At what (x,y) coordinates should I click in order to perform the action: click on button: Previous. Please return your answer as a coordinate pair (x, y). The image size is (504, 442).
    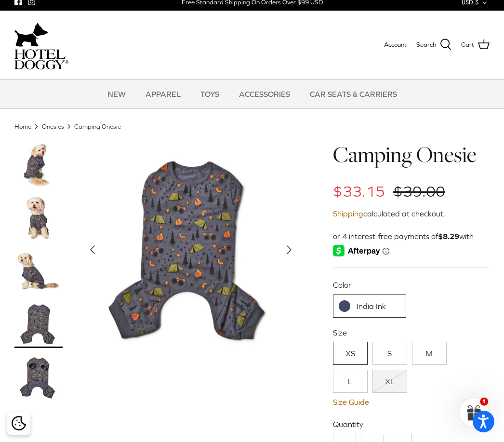
    Looking at the image, I should click on (93, 250).